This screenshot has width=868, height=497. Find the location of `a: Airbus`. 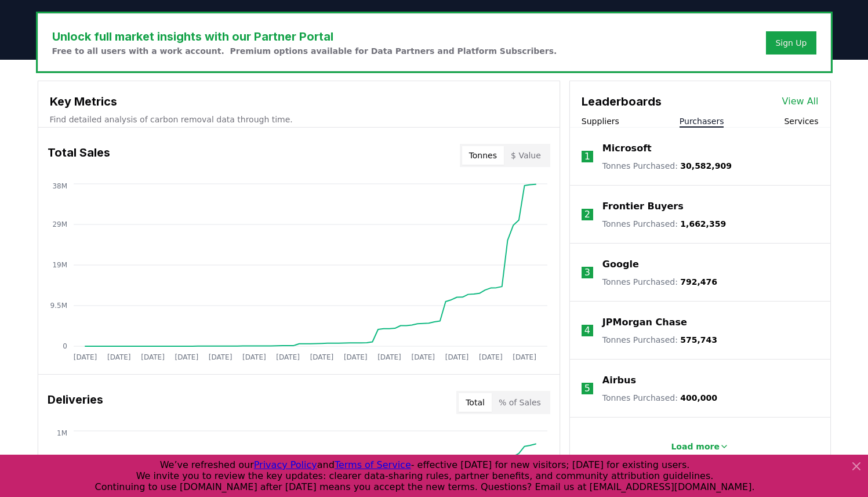

a: Airbus is located at coordinates (619, 380).